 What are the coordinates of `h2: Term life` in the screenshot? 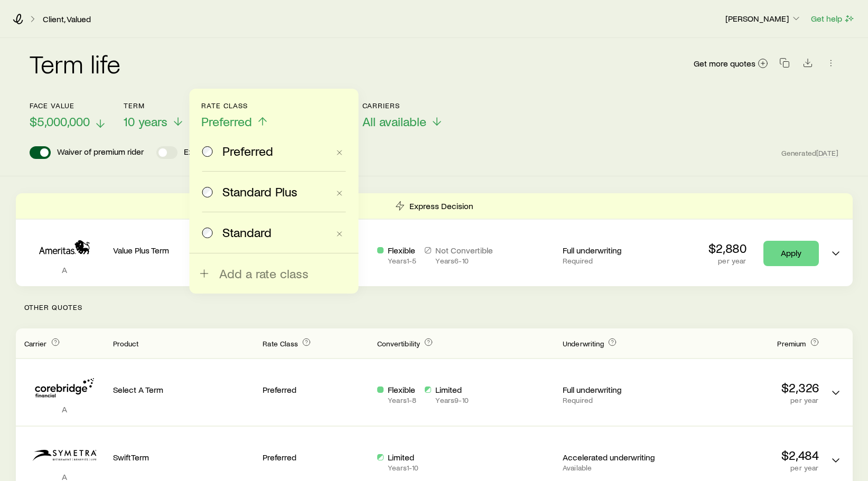 It's located at (75, 63).